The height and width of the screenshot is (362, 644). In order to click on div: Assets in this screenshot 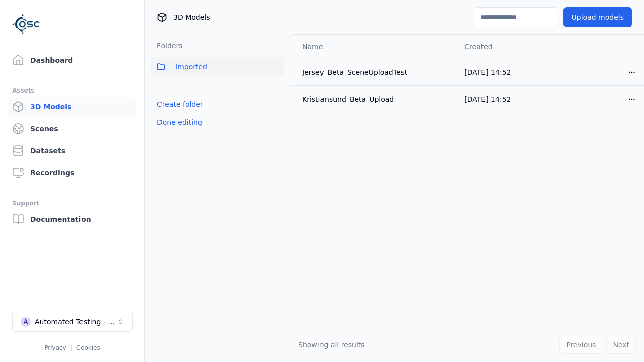, I will do `click(72, 90)`.